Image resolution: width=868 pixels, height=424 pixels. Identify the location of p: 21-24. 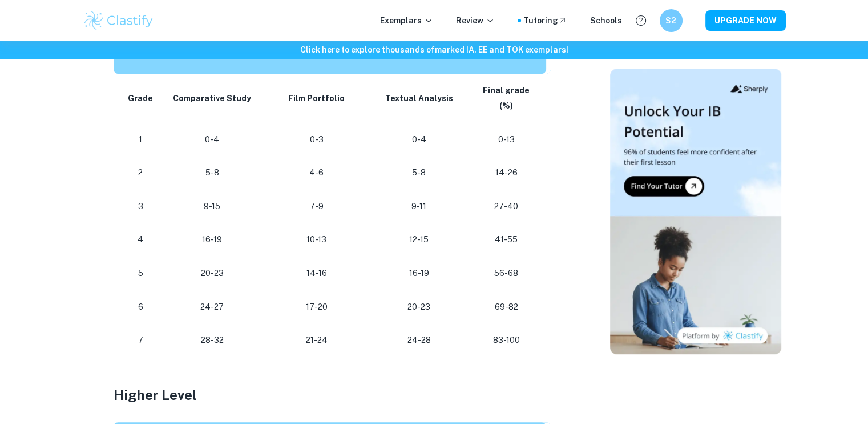
(316, 340).